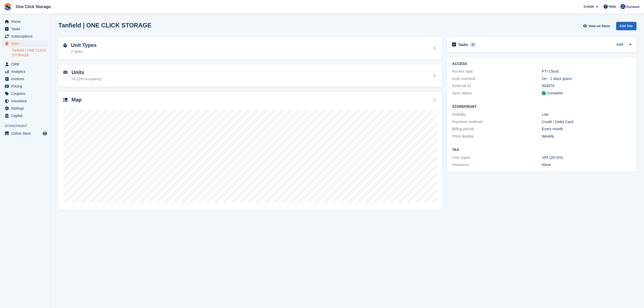  What do you see at coordinates (26, 21) in the screenshot?
I see `span: Home` at bounding box center [26, 21].